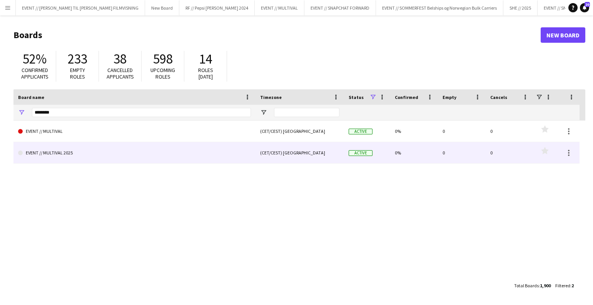 The height and width of the screenshot is (305, 593). What do you see at coordinates (162, 8) in the screenshot?
I see `button: New Board` at bounding box center [162, 8].